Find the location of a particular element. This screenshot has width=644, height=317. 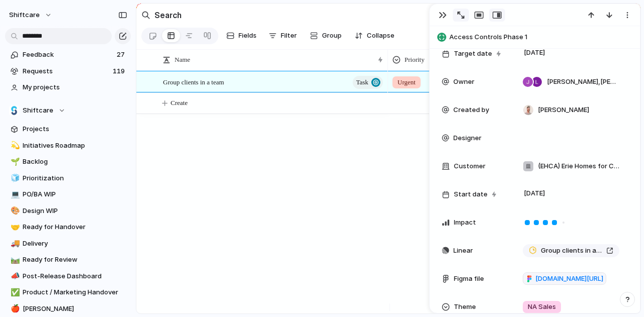

span: Feedback is located at coordinates (68, 55).